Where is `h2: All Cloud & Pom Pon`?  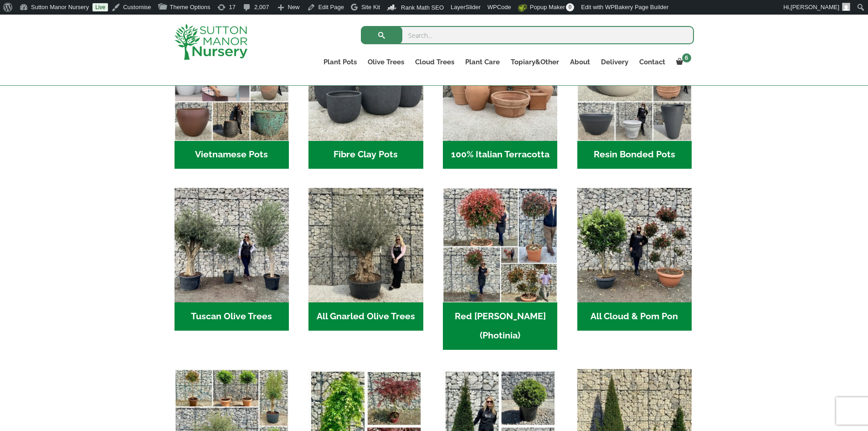
h2: All Cloud & Pom Pon is located at coordinates (634, 317).